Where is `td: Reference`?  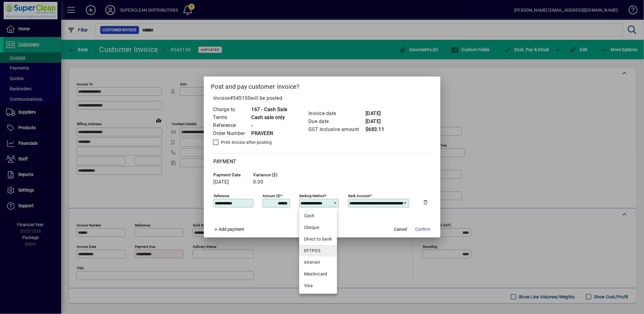 td: Reference is located at coordinates (232, 125).